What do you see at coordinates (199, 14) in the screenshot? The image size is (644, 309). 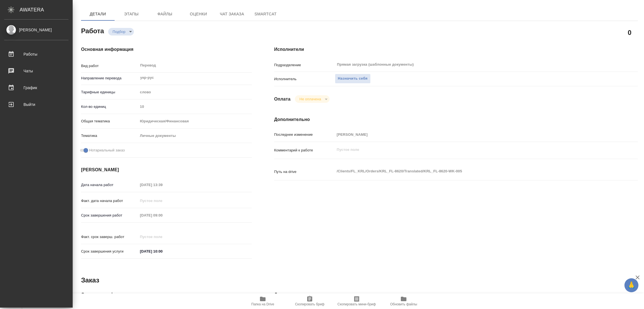 I see `span: Оценки` at bounding box center [199, 14].